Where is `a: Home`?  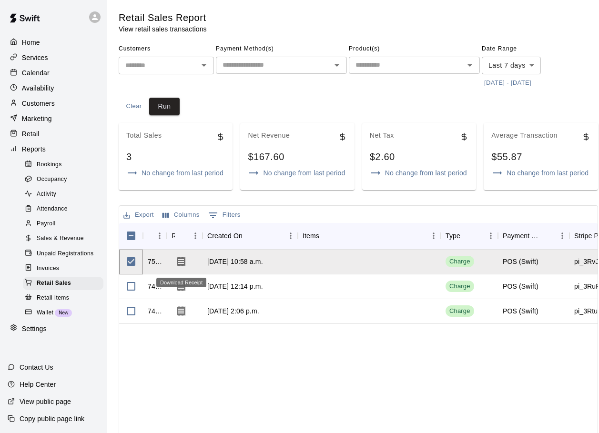 a: Home is located at coordinates (53, 42).